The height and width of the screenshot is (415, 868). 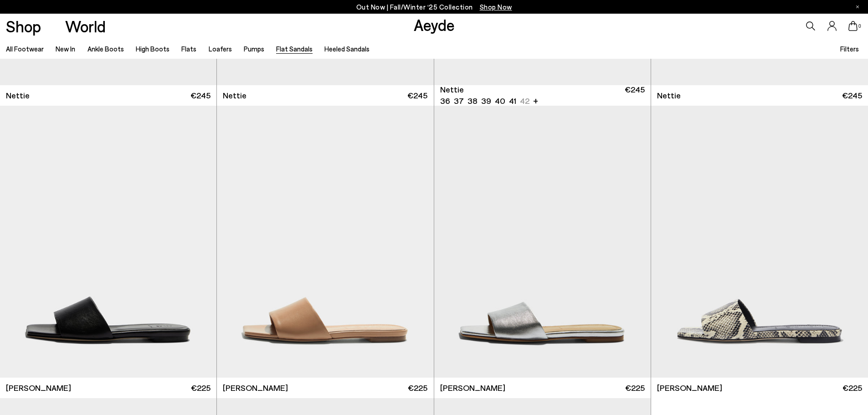 I want to click on li: 36, so click(x=445, y=101).